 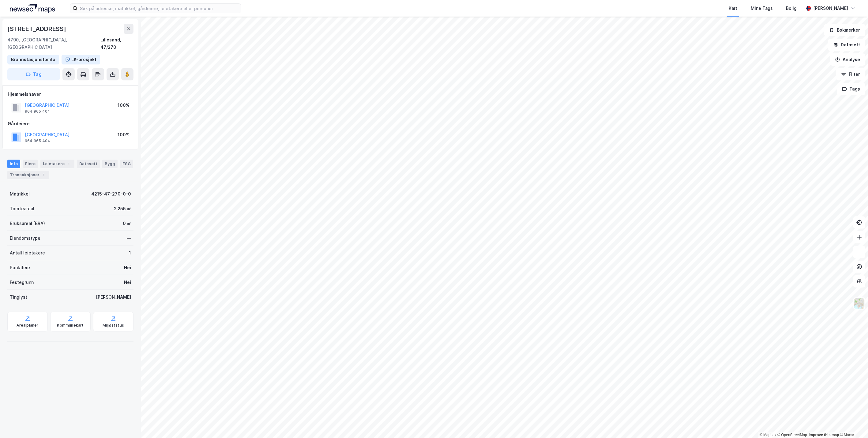 I want to click on div: Kart, so click(x=734, y=8).